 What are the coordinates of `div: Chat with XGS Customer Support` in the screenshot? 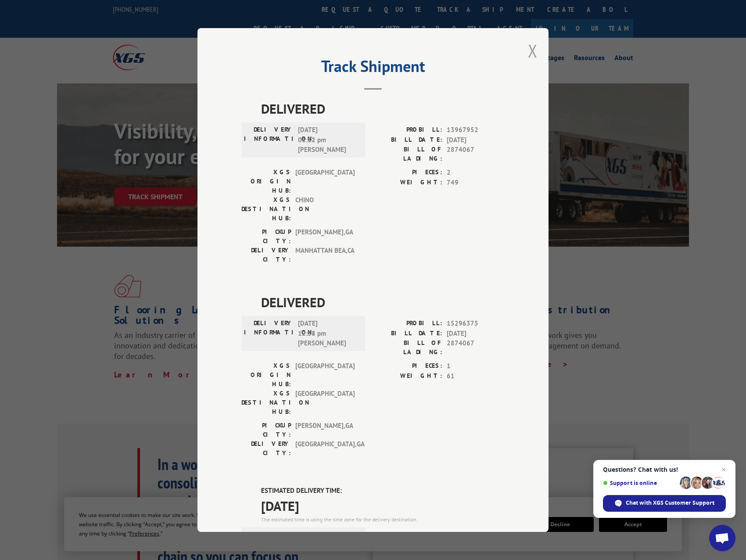 It's located at (665, 504).